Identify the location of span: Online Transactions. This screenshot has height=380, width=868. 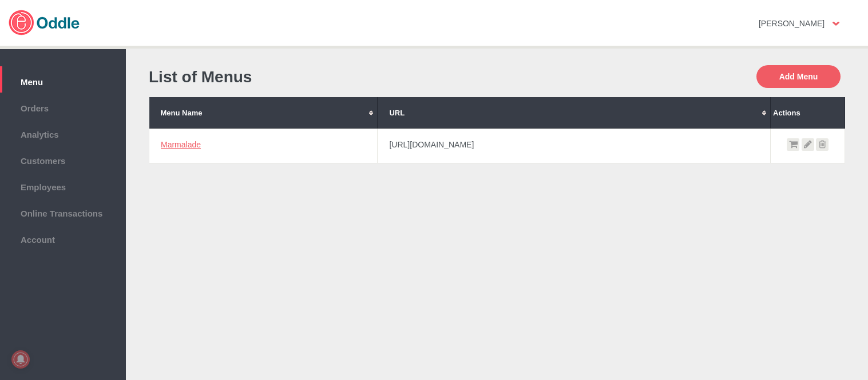
(63, 212).